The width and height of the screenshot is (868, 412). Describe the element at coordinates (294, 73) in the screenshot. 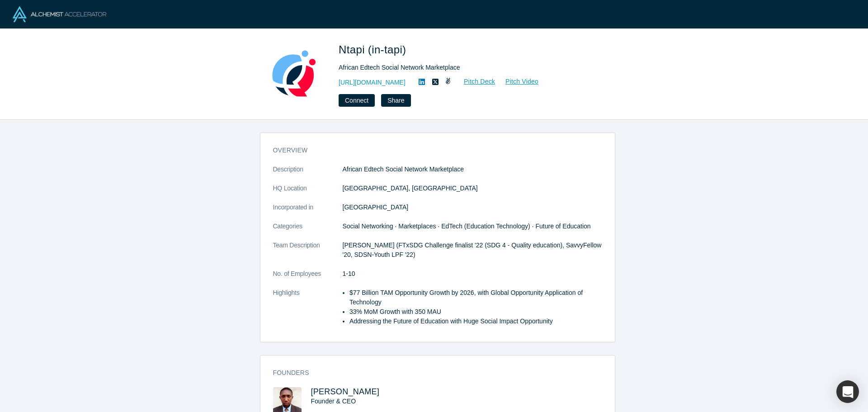

I see `img: Ntapi (in-tapi)'s Logo` at that location.